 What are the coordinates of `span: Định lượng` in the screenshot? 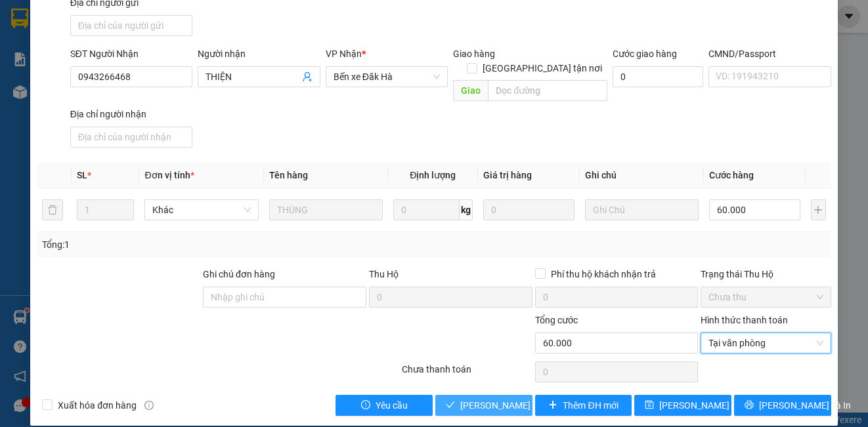 It's located at (432, 175).